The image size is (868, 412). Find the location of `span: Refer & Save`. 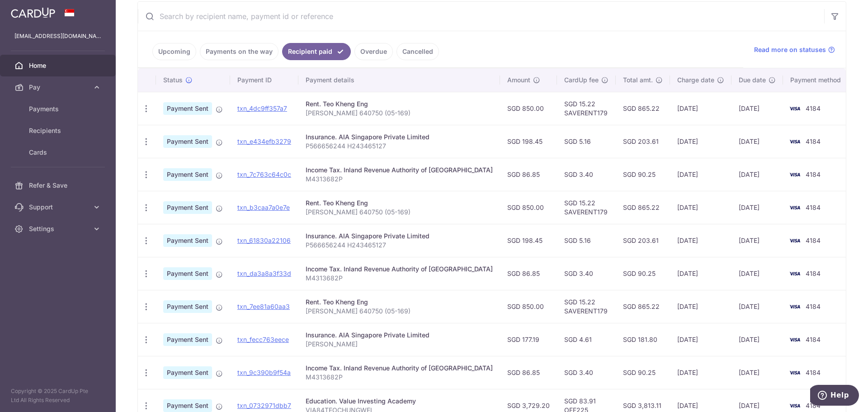

span: Refer & Save is located at coordinates (59, 185).